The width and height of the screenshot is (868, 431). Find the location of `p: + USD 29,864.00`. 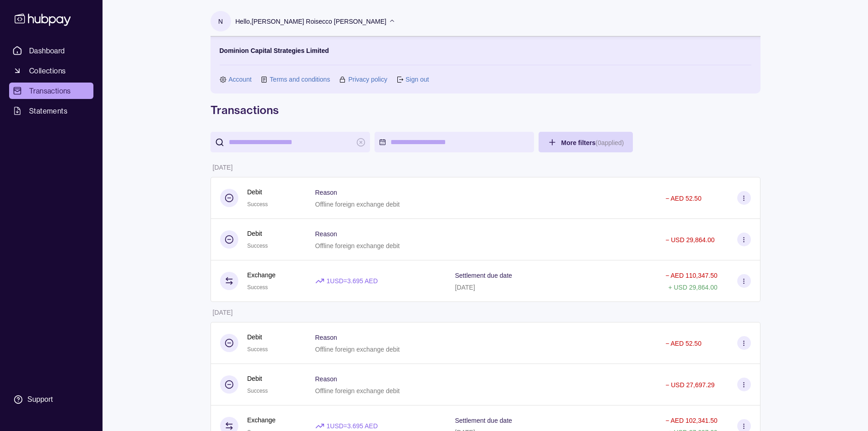

p: + USD 29,864.00 is located at coordinates (693, 287).